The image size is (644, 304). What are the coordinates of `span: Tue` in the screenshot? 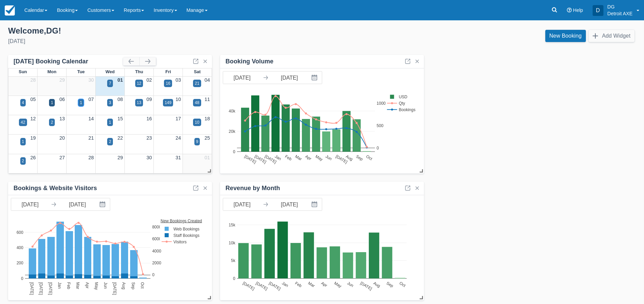 It's located at (81, 71).